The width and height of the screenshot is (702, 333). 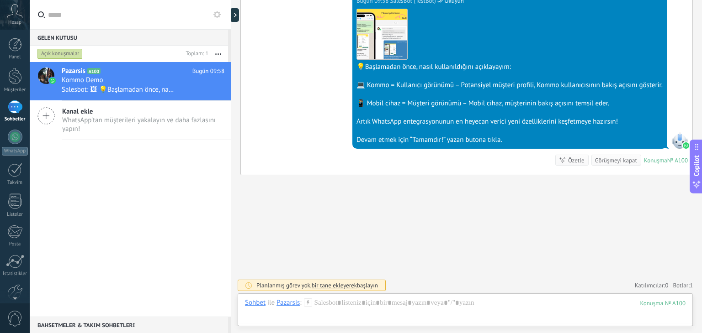 What do you see at coordinates (234, 15) in the screenshot?
I see `div: Göster` at bounding box center [234, 15].